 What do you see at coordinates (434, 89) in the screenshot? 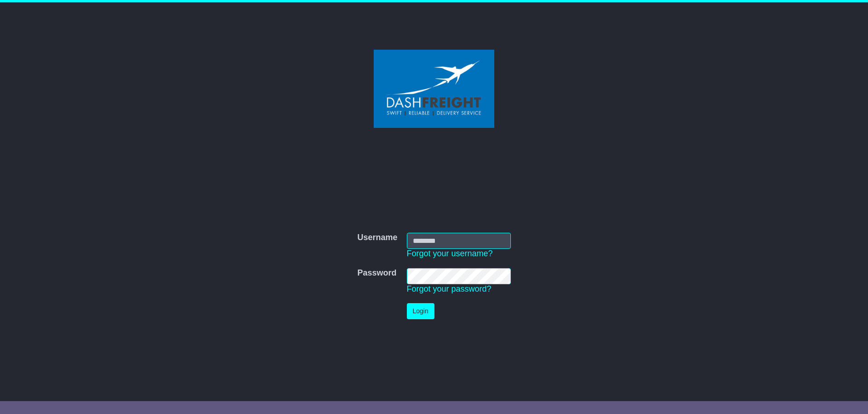
I see `img: Dash Freight` at bounding box center [434, 89].